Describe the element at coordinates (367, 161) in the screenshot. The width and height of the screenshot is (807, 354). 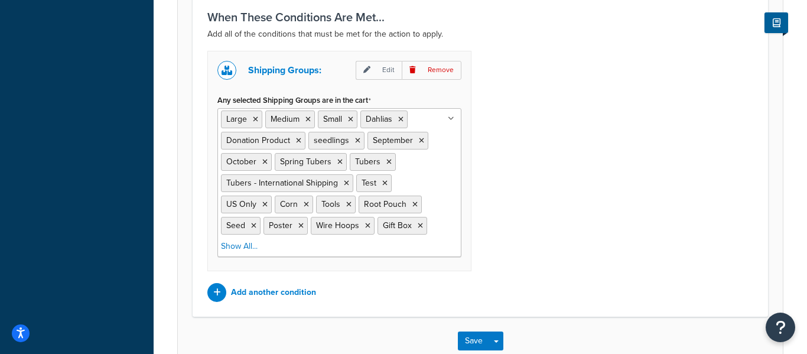
I see `span: Tubers` at that location.